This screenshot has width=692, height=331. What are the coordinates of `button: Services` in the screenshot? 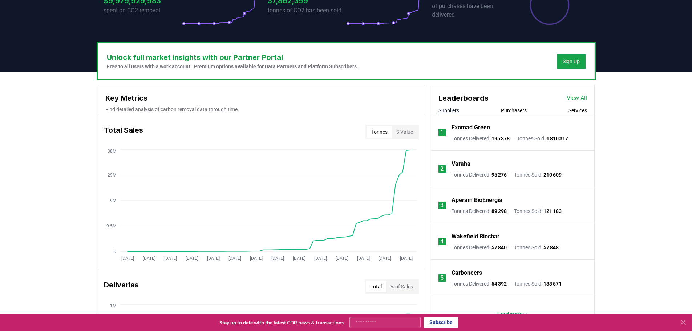 It's located at (577, 110).